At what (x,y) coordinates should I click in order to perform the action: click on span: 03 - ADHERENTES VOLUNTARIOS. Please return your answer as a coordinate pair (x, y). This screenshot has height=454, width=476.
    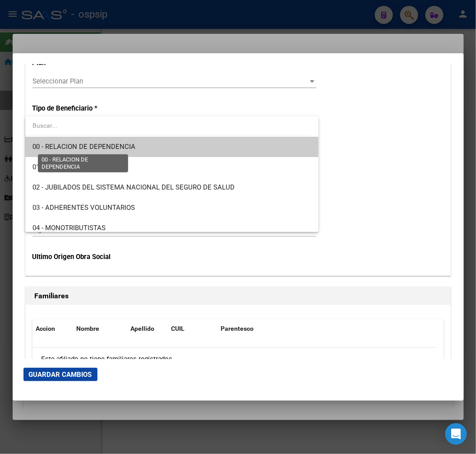
    Looking at the image, I should click on (83, 208).